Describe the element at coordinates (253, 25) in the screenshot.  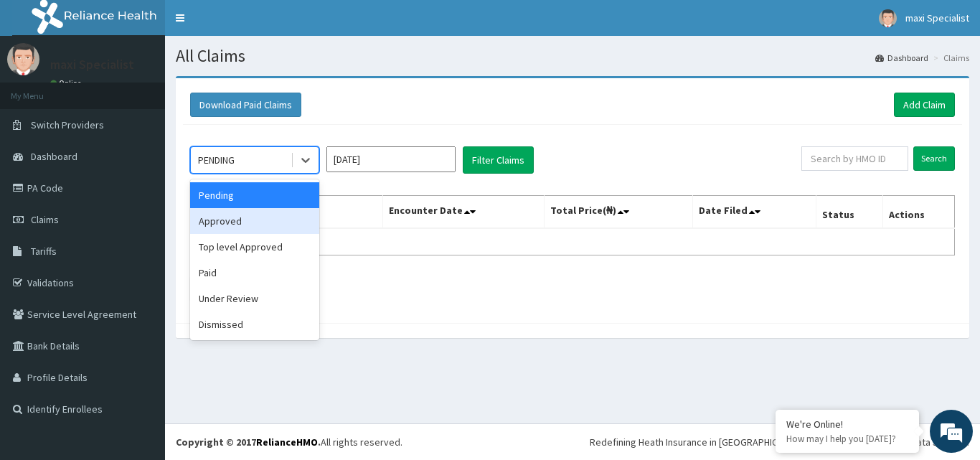
I see `div: Minimize live chat window` at that location.